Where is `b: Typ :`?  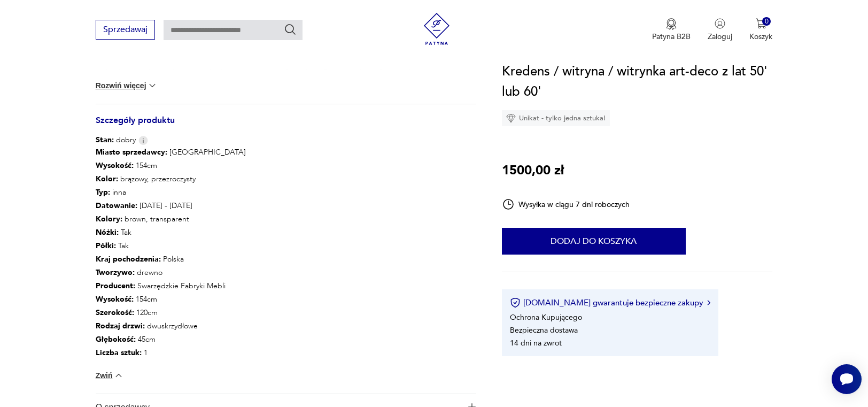
b: Typ : is located at coordinates (102, 192).